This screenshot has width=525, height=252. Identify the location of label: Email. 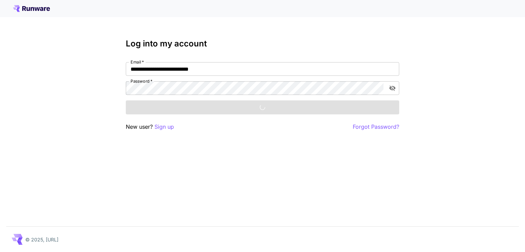
(137, 62).